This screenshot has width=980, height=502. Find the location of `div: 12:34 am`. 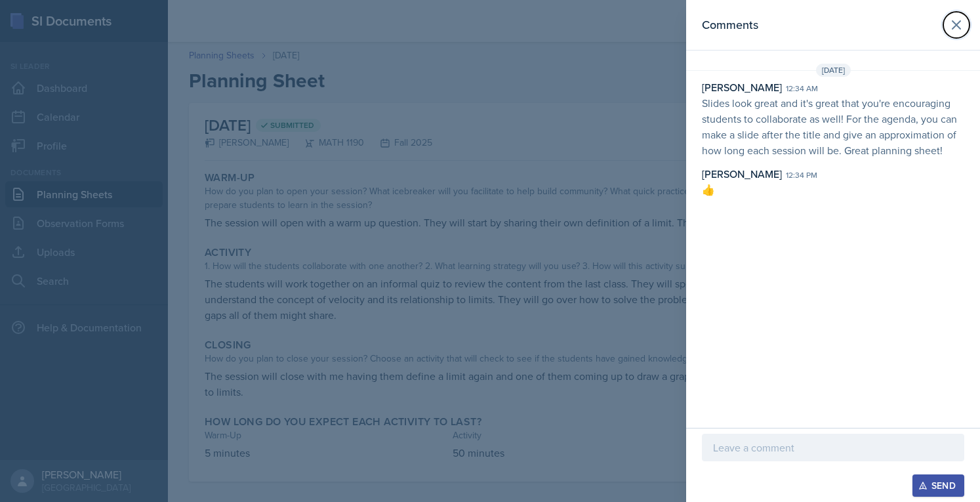

div: 12:34 am is located at coordinates (801, 89).